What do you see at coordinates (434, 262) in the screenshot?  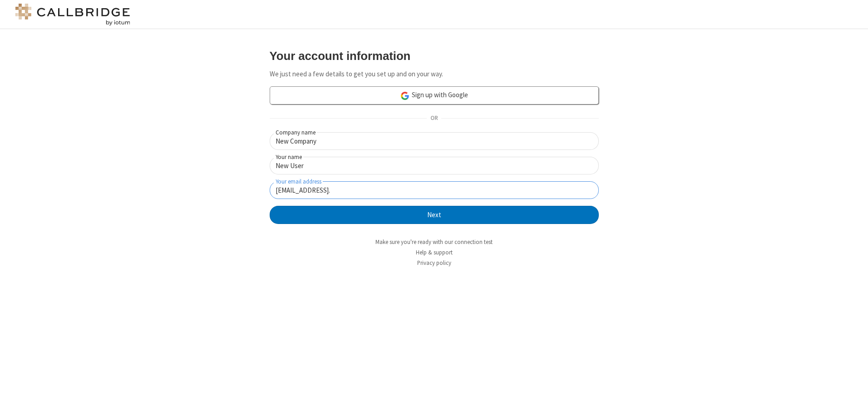 I see `a: Privacy policy` at bounding box center [434, 262].